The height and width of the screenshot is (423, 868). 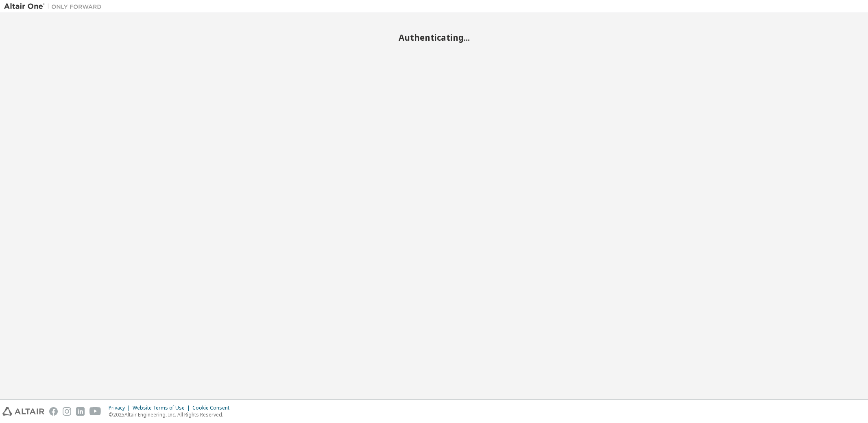 I want to click on img: Altair One, so click(x=55, y=6).